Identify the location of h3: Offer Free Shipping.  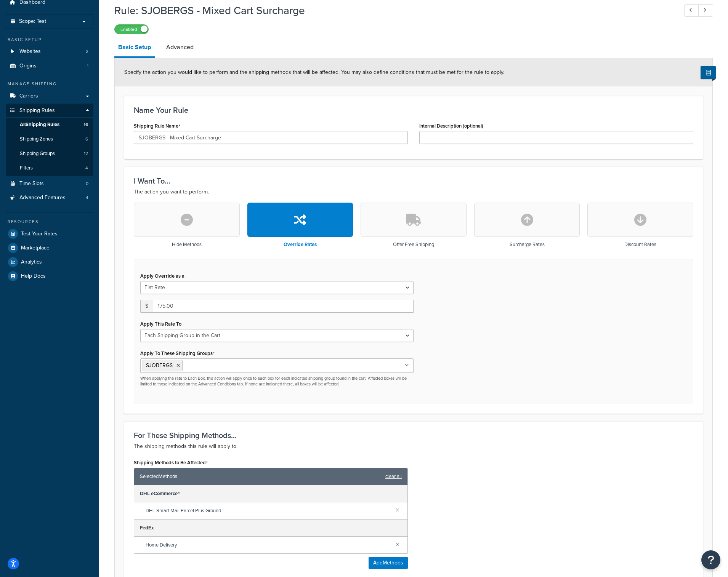
(413, 244).